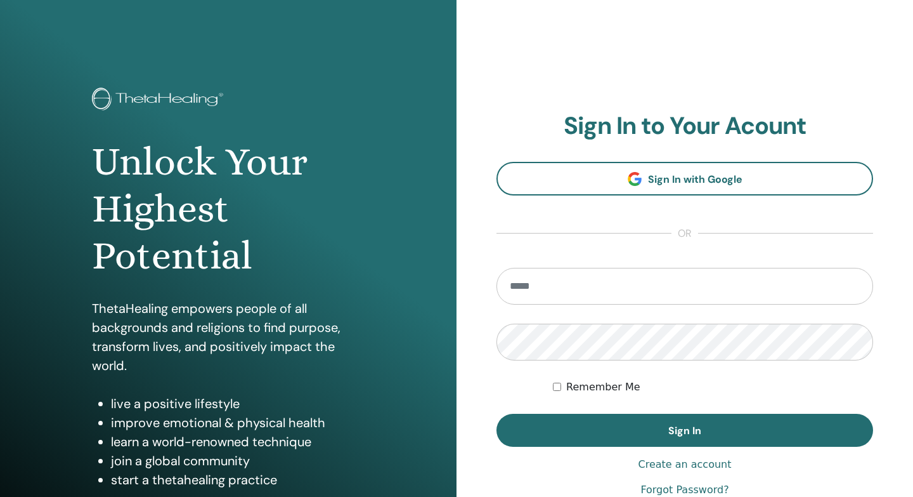 This screenshot has height=497, width=913. Describe the element at coordinates (684, 464) in the screenshot. I see `a: Create an account` at that location.